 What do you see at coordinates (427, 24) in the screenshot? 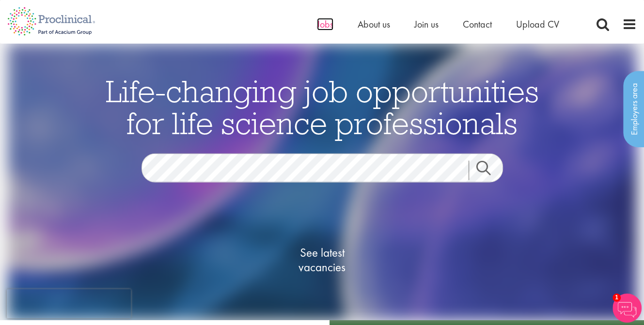
I see `a: Join us` at bounding box center [427, 24].